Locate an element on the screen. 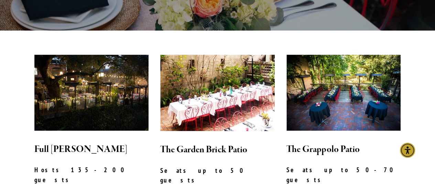 This screenshot has height=189, width=435. img: bricks.jpg is located at coordinates (217, 93).